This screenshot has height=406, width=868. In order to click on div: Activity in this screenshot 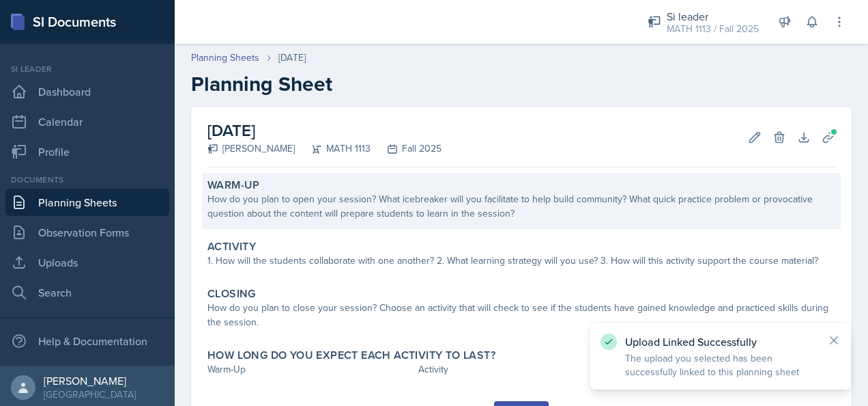, I will do `click(521, 369)`.